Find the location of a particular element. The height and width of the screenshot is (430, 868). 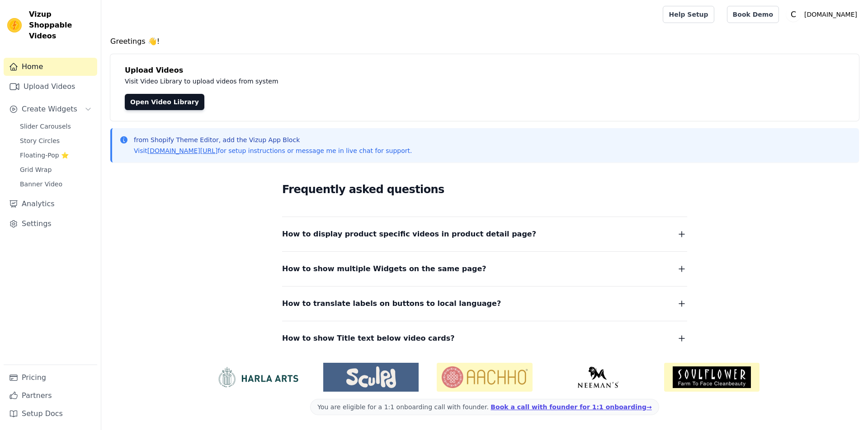

img: Sculpd US is located at coordinates (370, 377).